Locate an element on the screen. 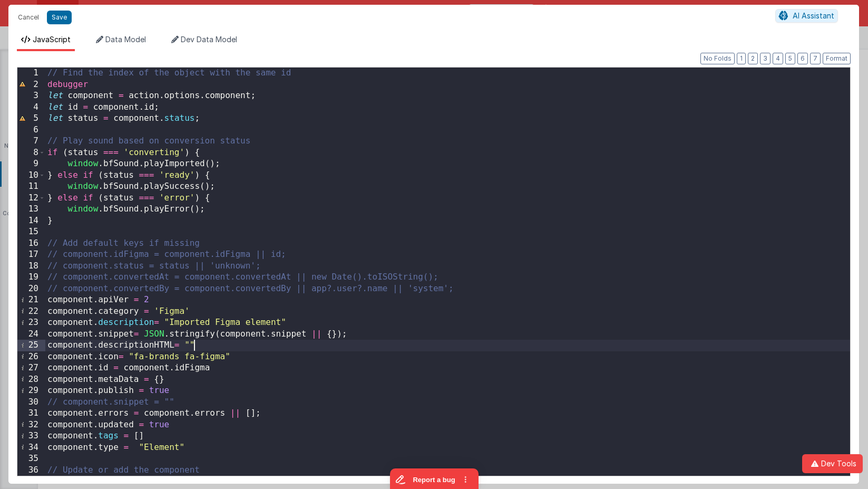 The height and width of the screenshot is (489, 868). div: 37 is located at coordinates (31, 481).